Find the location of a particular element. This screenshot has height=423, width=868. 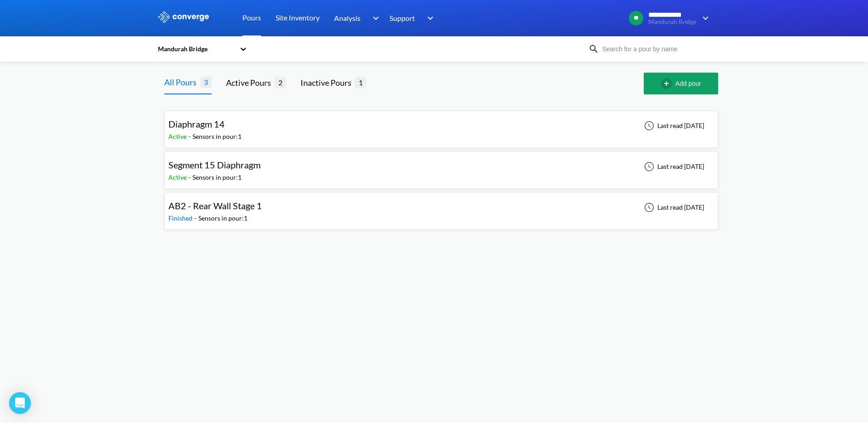

div: All Pours is located at coordinates (182, 82).